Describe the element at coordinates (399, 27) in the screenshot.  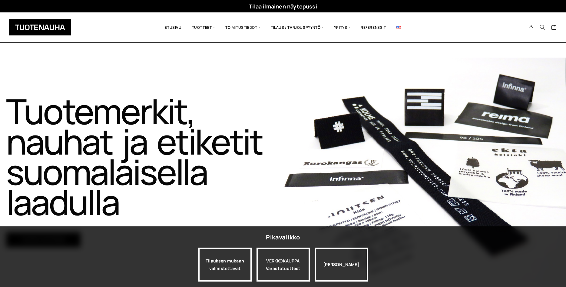
I see `img: English` at that location.